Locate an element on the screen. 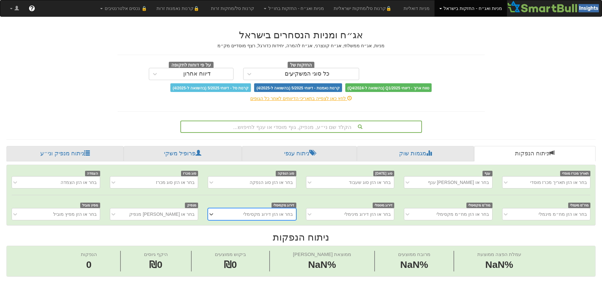 Image resolution: width=602 pixels, height=283 pixels. font: דירוג מקסימלי is located at coordinates (284, 205).